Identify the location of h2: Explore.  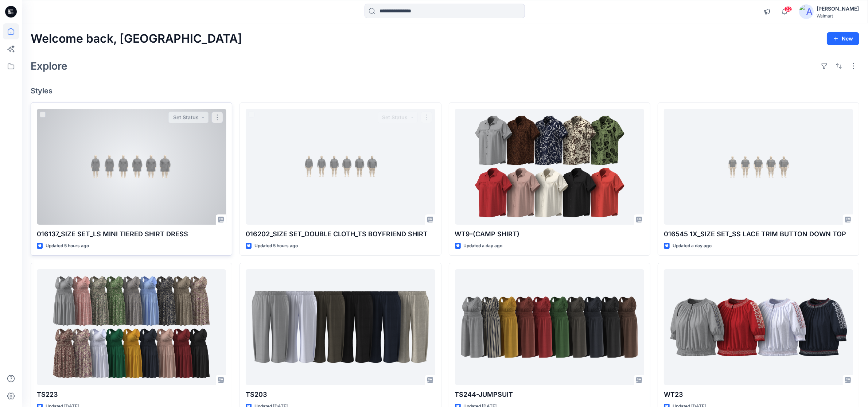
(49, 66).